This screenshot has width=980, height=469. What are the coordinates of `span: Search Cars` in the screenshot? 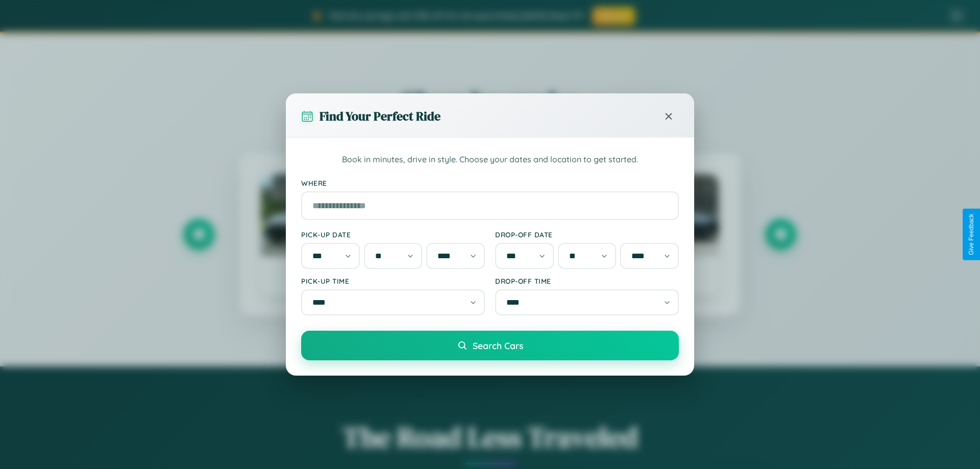 It's located at (497, 345).